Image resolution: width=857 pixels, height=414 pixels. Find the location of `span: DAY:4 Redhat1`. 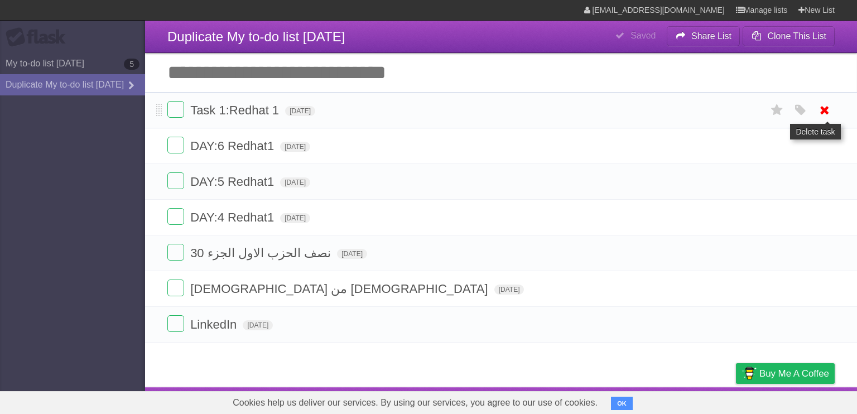

span: DAY:4 Redhat1 is located at coordinates (233, 217).